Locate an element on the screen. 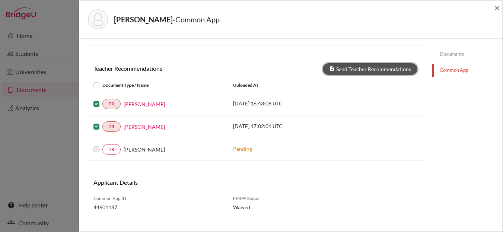  a: Common App is located at coordinates (467, 70).